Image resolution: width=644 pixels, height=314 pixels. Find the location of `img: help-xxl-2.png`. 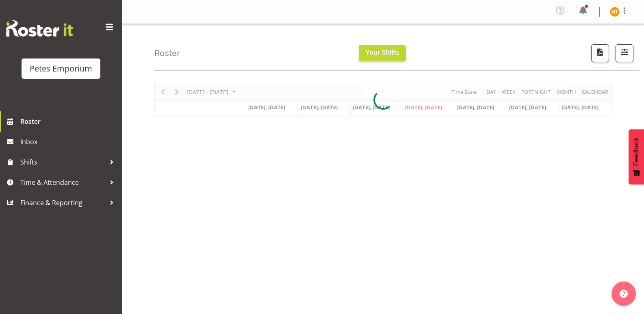

img: help-xxl-2.png is located at coordinates (623, 293).